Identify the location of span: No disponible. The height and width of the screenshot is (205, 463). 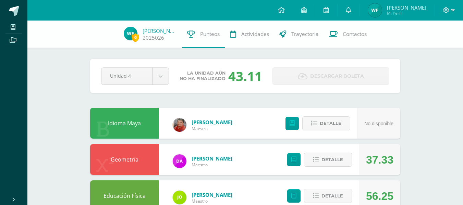
(379, 124).